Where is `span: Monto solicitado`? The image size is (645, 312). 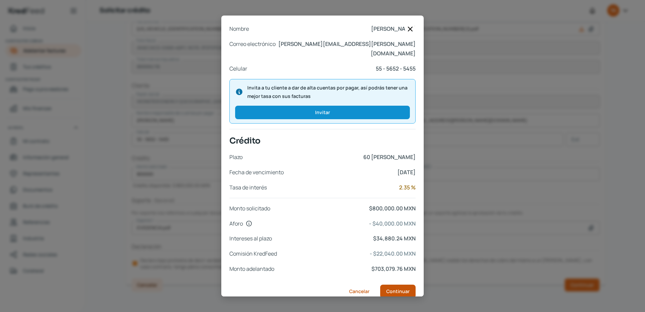 span: Monto solicitado is located at coordinates (250, 208).